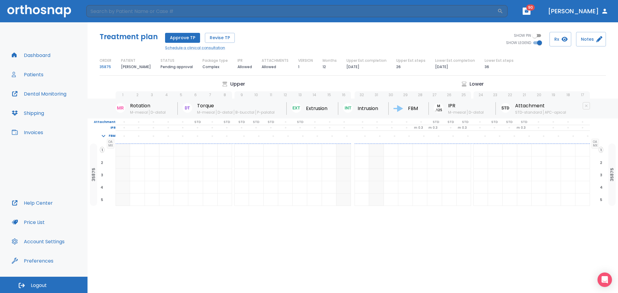  Describe the element at coordinates (166, 95) in the screenshot. I see `p: 4` at that location.